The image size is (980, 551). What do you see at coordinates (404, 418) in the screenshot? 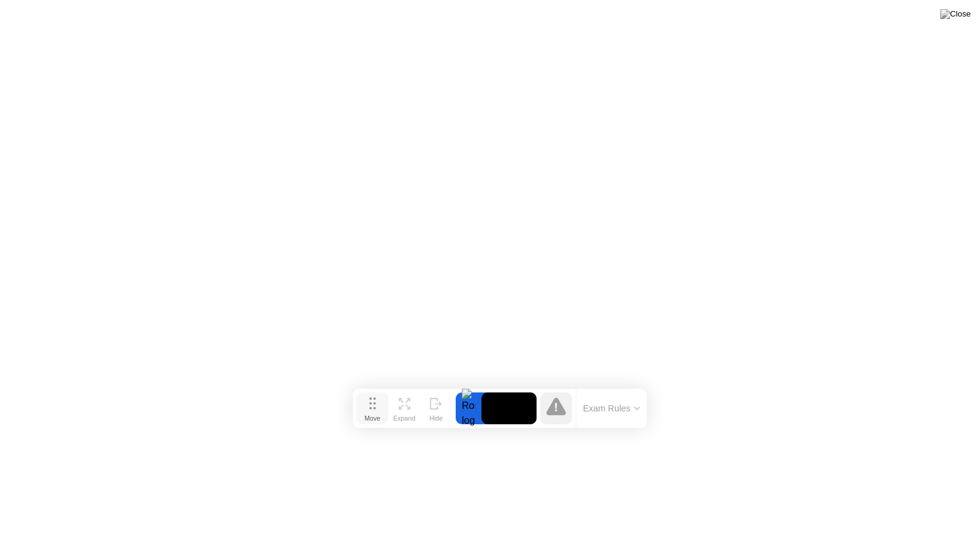
I see `div: Expand` at bounding box center [404, 418].